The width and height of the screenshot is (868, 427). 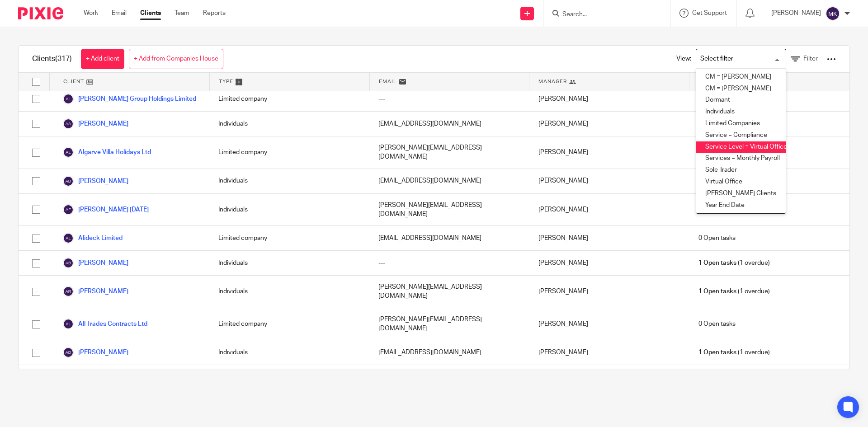 What do you see at coordinates (226, 81) in the screenshot?
I see `span: Type` at bounding box center [226, 81].